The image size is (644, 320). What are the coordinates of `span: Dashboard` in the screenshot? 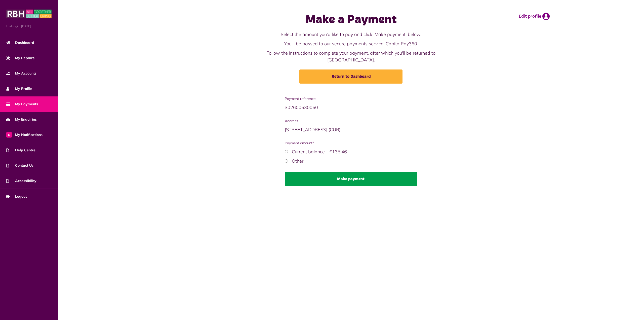 It's located at (20, 42).